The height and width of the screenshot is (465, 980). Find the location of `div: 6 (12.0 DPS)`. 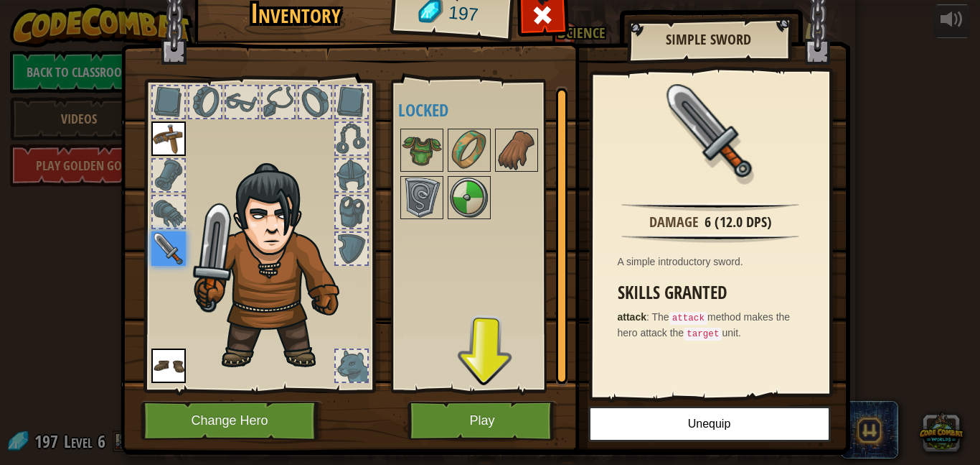

div: 6 (12.0 DPS) is located at coordinates (739, 222).